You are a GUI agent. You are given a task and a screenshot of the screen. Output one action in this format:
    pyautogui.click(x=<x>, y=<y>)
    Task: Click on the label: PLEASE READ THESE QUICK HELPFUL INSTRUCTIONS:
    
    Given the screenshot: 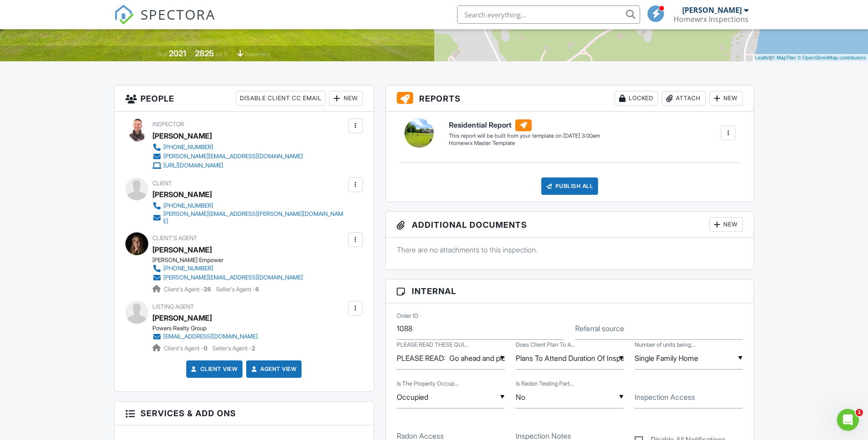 What is the action you would take?
    pyautogui.click(x=432, y=345)
    